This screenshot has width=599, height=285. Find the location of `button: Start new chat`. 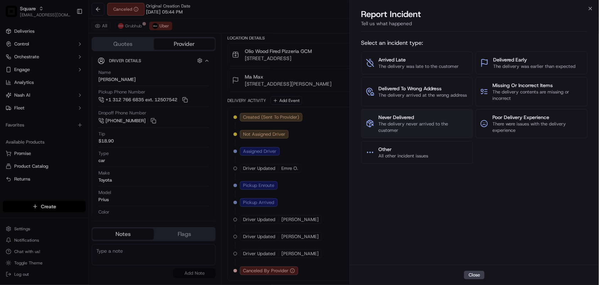

button: Start new chat is located at coordinates (125, 74).